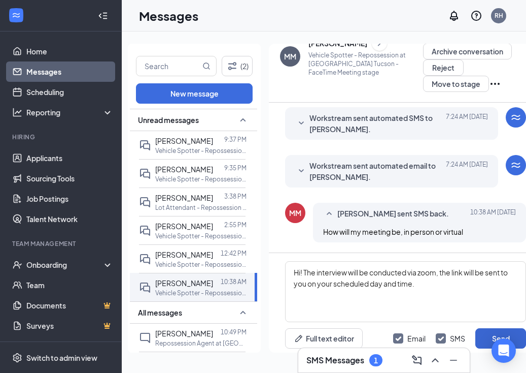 Image resolution: width=526 pixels, height=373 pixels. Describe the element at coordinates (468, 51) in the screenshot. I see `button: Archive conversation` at that location.